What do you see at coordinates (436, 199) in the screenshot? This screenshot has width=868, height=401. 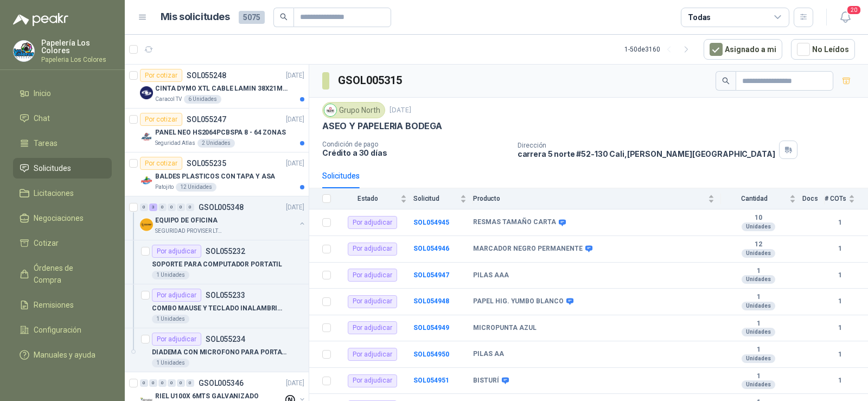 I see `span: Solicitud` at bounding box center [436, 199].